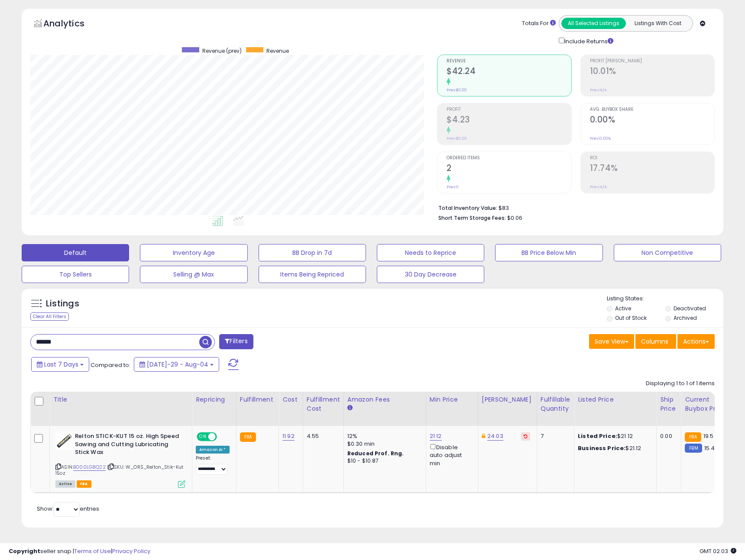 This screenshot has height=560, width=745. Describe the element at coordinates (322, 436) in the screenshot. I see `div: 4.55` at that location.